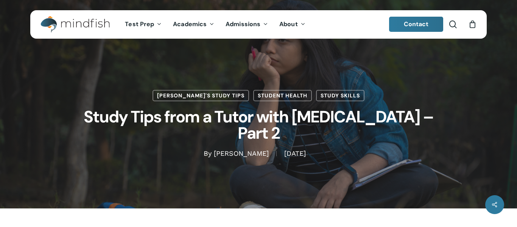 The image size is (517, 227). What do you see at coordinates (190, 24) in the screenshot?
I see `span: Academics` at bounding box center [190, 24].